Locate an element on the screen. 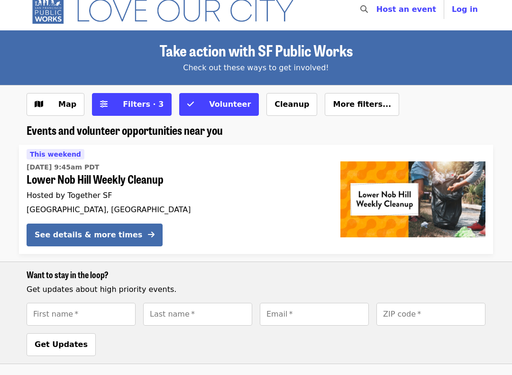 This screenshot has width=512, height=375. button: See details & more times is located at coordinates (94, 235).